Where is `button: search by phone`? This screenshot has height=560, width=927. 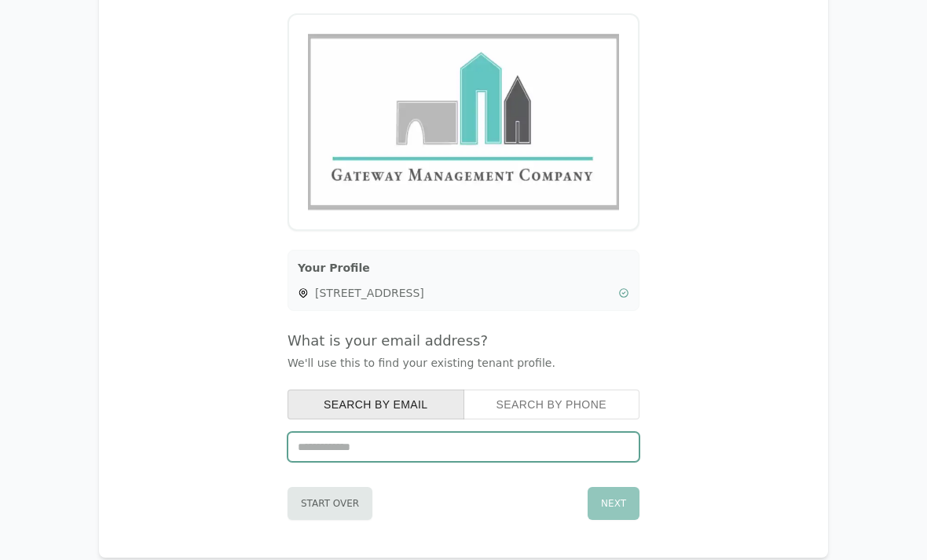 button: search by phone is located at coordinates (551, 405).